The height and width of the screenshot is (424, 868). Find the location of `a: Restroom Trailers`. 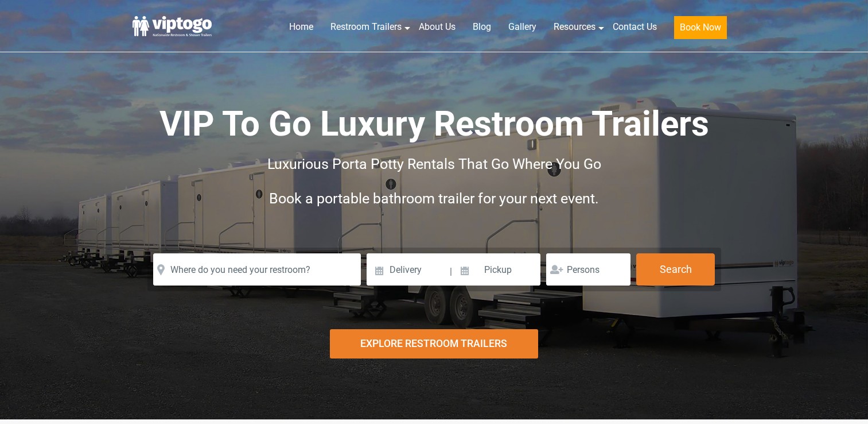

a: Restroom Trailers is located at coordinates (366, 27).